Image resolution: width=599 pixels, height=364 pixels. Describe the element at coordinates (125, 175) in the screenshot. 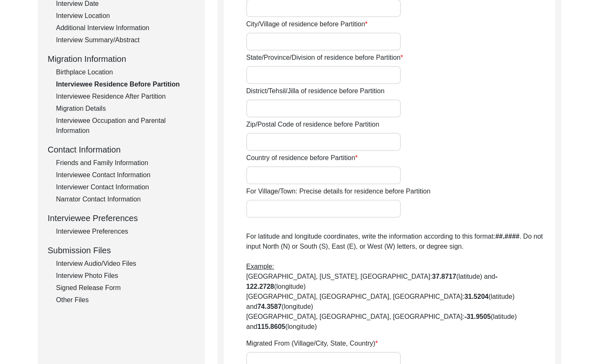

I see `div: Interviewee Contact Information` at that location.